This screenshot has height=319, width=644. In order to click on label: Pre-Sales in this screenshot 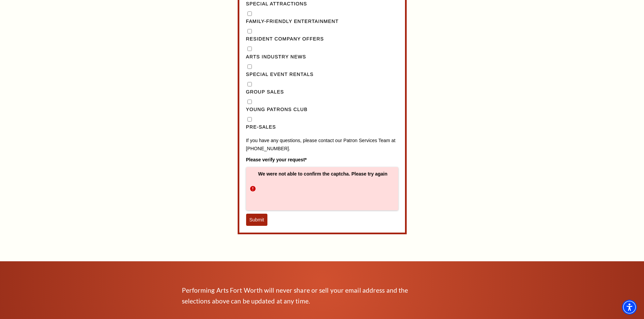, I will do `click(322, 127)`.